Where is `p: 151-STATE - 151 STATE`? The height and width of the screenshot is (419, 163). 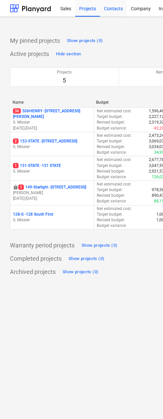
p: 151-STATE - 151 STATE is located at coordinates (37, 166).